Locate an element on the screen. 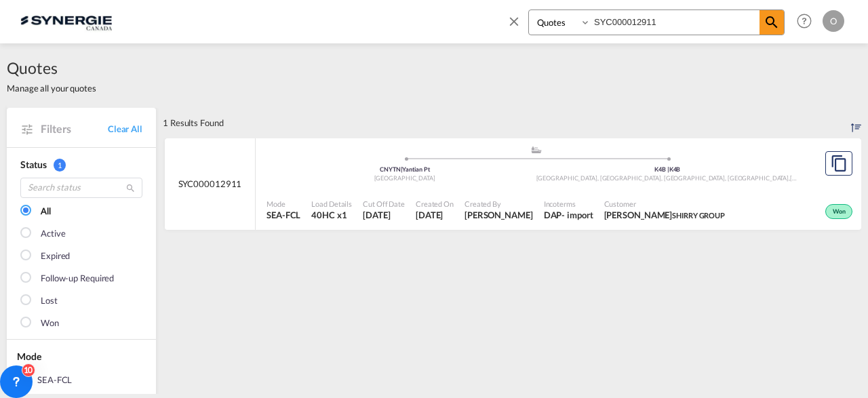 The height and width of the screenshot is (398, 868). span: icon-magnify is located at coordinates (771, 22).